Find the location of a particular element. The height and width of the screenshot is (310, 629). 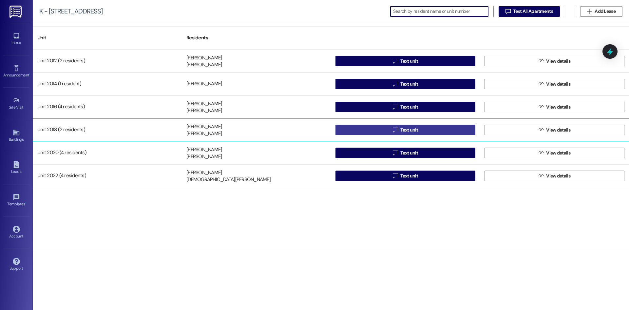

div: Unit 2022 (4 residents) is located at coordinates (107, 176).